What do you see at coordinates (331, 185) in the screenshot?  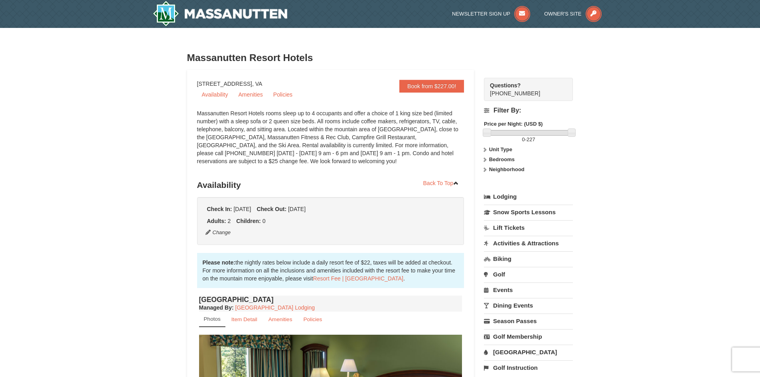 I see `h3: Availability` at bounding box center [331, 185].